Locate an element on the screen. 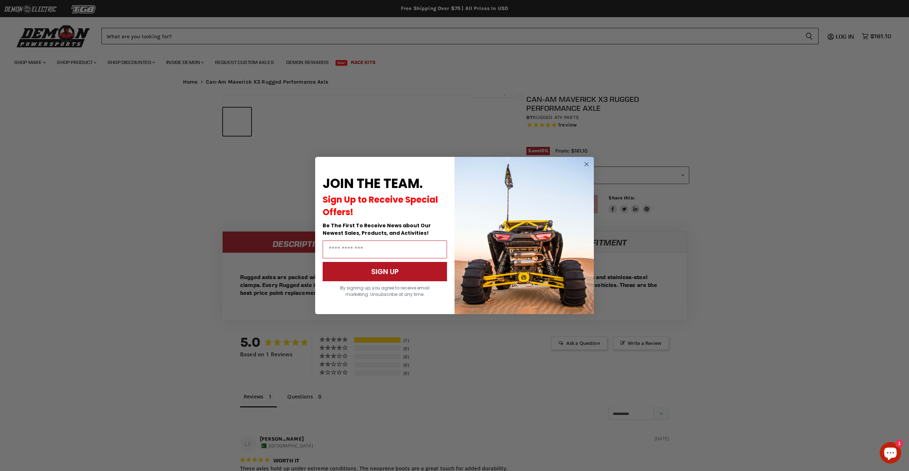 This screenshot has width=909, height=471. span: Be The First To Receive News about Our Newest Sales, Products, and Activities! is located at coordinates (377, 229).